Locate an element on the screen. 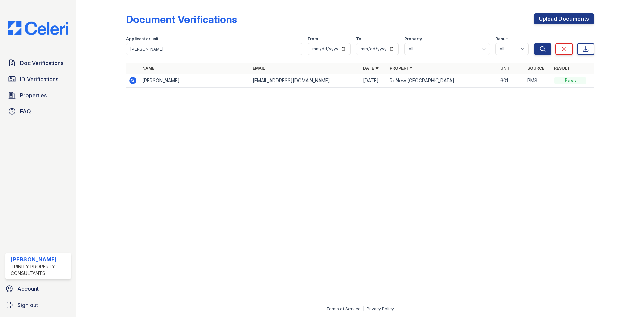 Image resolution: width=644 pixels, height=317 pixels. a: Result is located at coordinates (562, 68).